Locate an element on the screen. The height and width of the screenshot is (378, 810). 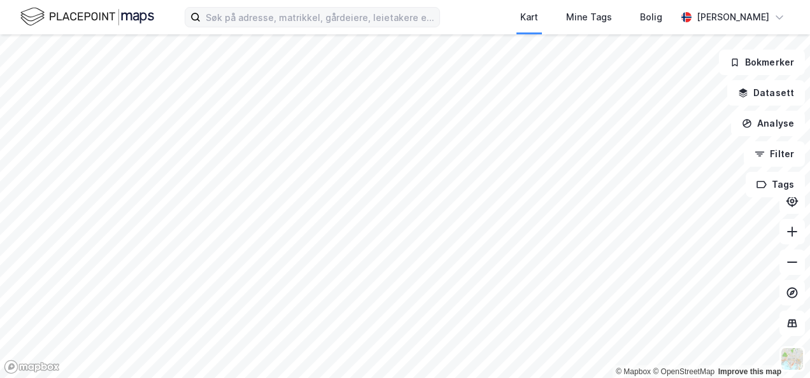
div: Kart is located at coordinates (529, 17).